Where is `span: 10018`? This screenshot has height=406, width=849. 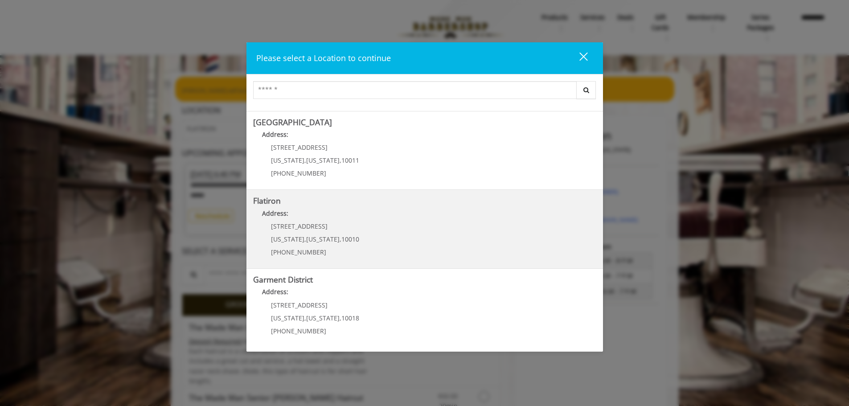
span: 10018 is located at coordinates (350, 318).